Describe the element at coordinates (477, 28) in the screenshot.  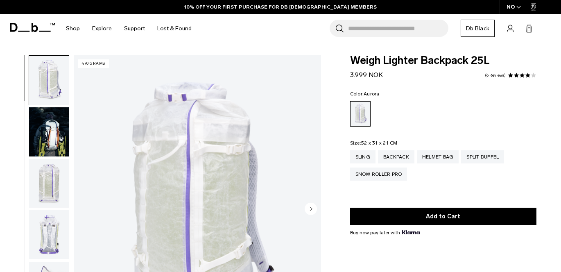
I see `a: Db Black` at that location.